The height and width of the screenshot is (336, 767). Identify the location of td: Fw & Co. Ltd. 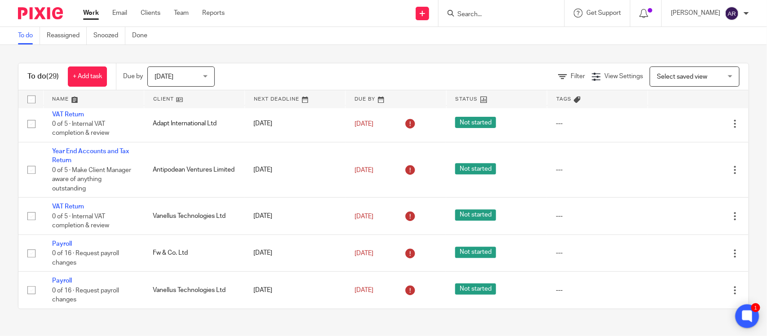
(194, 253).